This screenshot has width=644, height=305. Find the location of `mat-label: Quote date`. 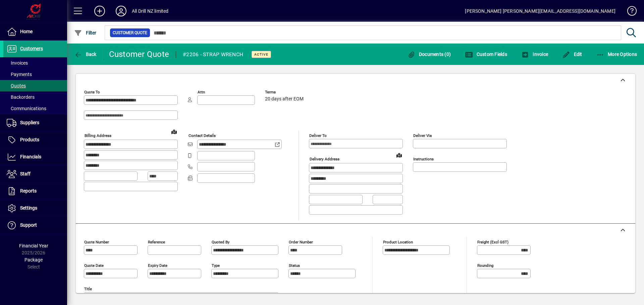

mat-label: Quote date is located at coordinates (94, 265).